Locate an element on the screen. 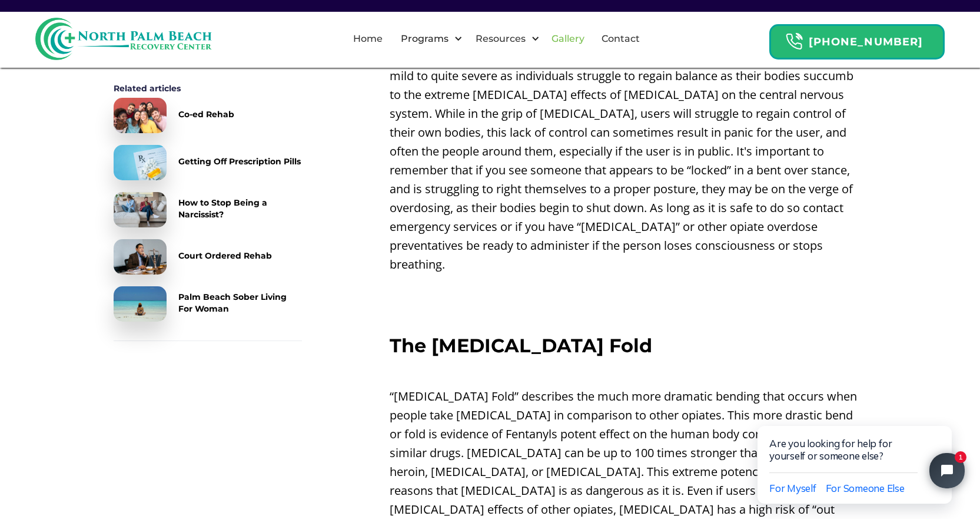 This screenshot has height=519, width=980. div: How to Stop Being a Narcissist? is located at coordinates (240, 209).